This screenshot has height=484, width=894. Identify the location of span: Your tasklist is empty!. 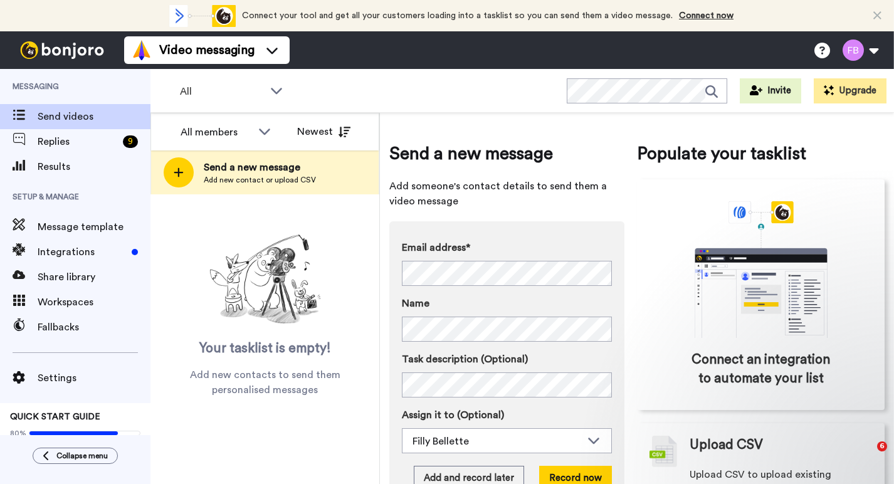
(265, 349).